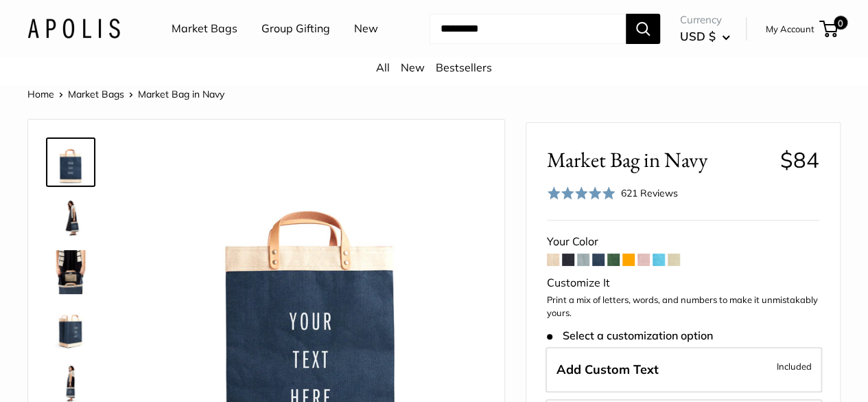 The width and height of the screenshot is (868, 402). Describe the element at coordinates (644, 29) in the screenshot. I see `button: Search` at that location.